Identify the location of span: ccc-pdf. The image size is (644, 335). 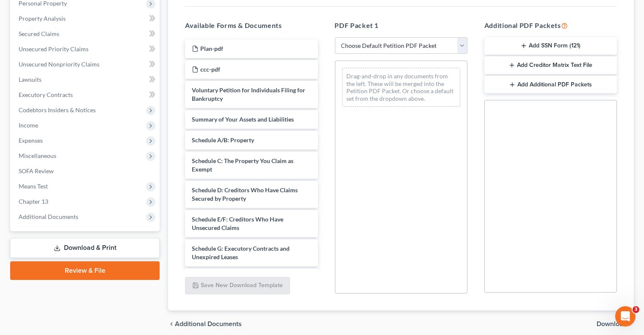
(210, 69).